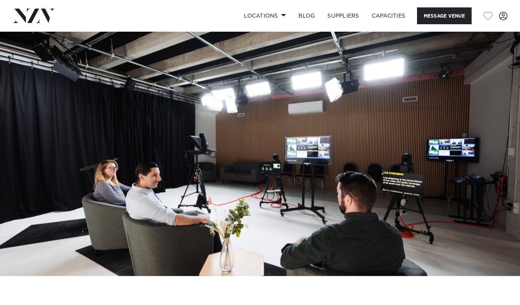  Describe the element at coordinates (343, 16) in the screenshot. I see `a: SUPPLIERS` at that location.